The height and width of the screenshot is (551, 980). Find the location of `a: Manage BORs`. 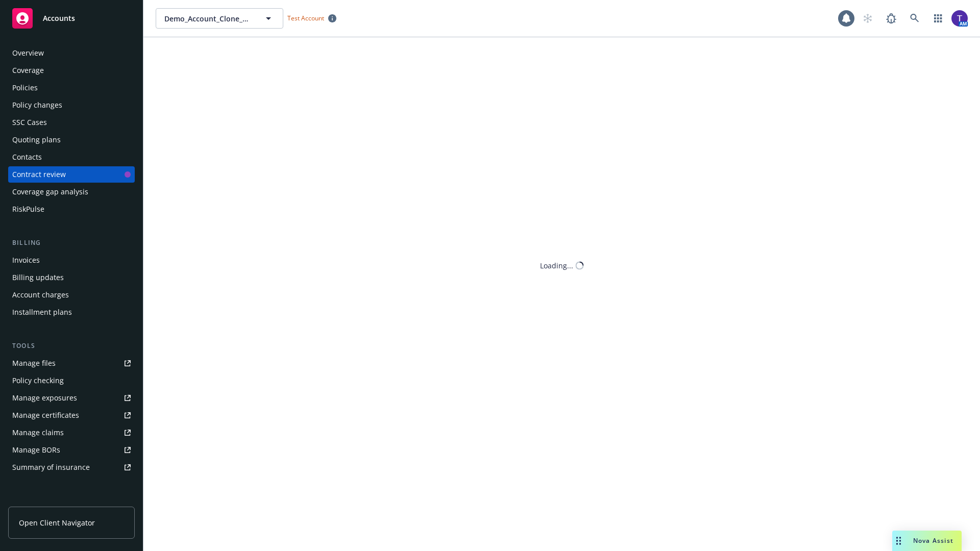

a: Manage BORs is located at coordinates (72, 450).